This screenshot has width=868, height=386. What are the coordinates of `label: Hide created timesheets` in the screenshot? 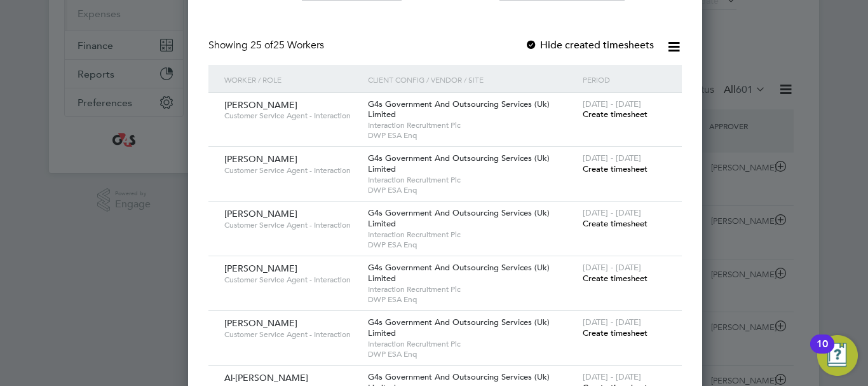 It's located at (589, 45).